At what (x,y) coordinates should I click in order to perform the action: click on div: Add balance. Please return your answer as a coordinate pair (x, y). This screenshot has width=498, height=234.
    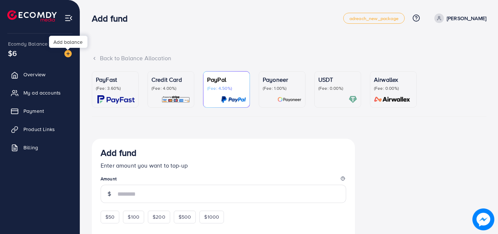
    Looking at the image, I should click on (68, 42).